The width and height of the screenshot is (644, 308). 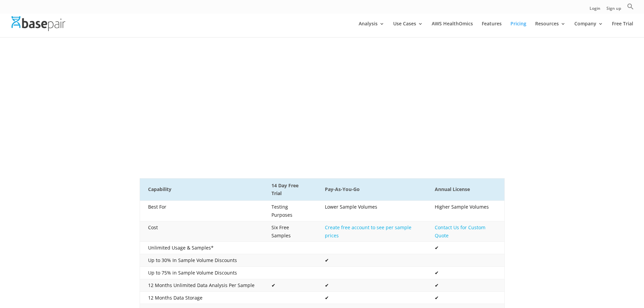 I want to click on td: Testing Purposes, so click(x=290, y=211).